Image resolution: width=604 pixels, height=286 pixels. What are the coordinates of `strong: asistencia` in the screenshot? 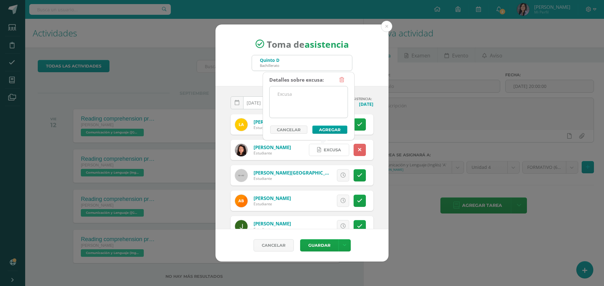 It's located at (326, 44).